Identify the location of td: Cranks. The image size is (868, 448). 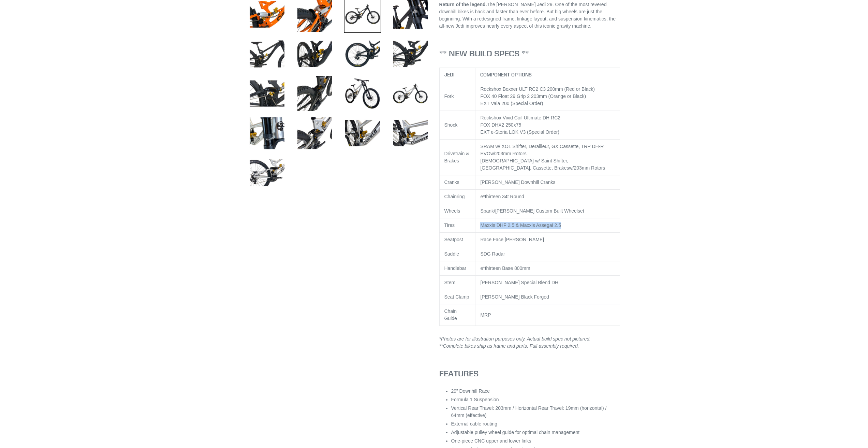
(457, 183).